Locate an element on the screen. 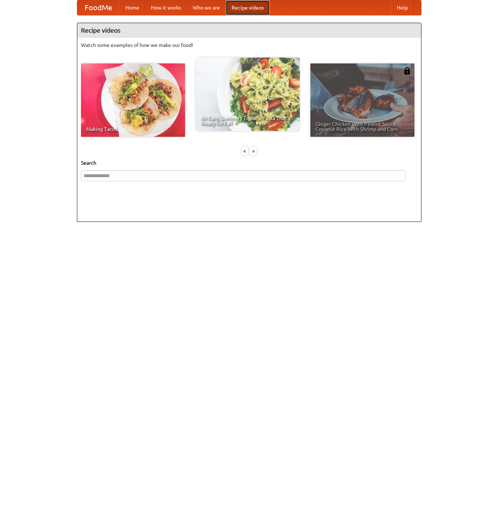  p: Watch some examples of how we make our food! is located at coordinates (249, 45).